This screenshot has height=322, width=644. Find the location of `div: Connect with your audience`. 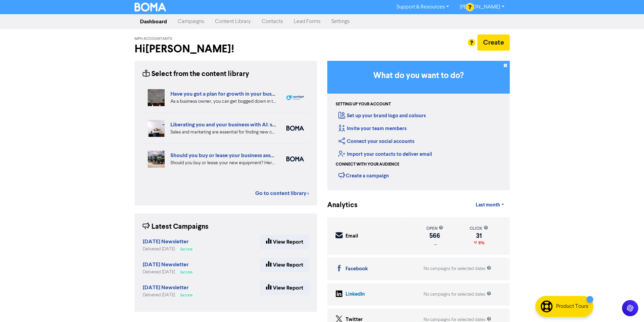

div: Connect with your audience is located at coordinates (367, 165).